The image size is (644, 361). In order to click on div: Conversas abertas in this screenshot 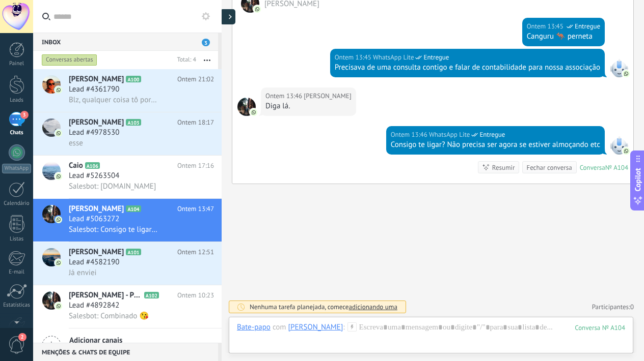, I will do `click(70, 60)`.